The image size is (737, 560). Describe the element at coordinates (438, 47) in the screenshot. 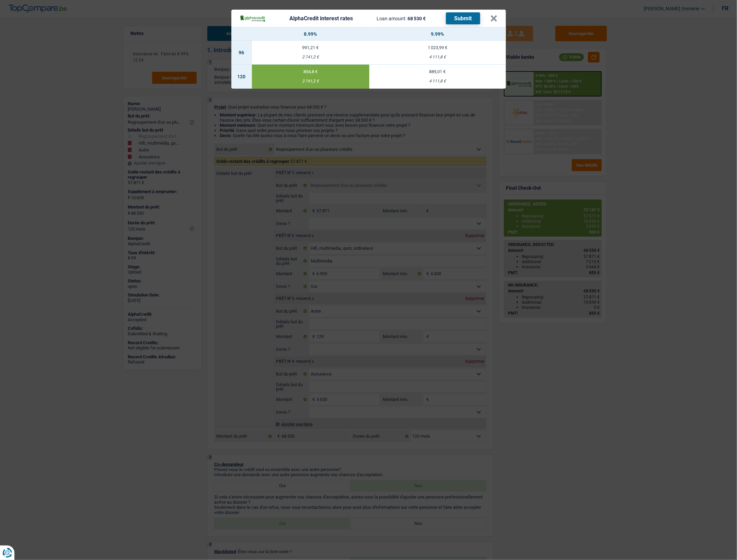

I see `div: 1 023,99 €` at that location.